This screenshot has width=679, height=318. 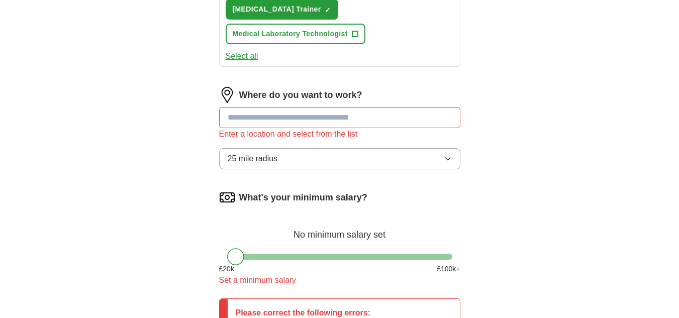 What do you see at coordinates (227, 198) in the screenshot?
I see `img: salary.png` at bounding box center [227, 198].